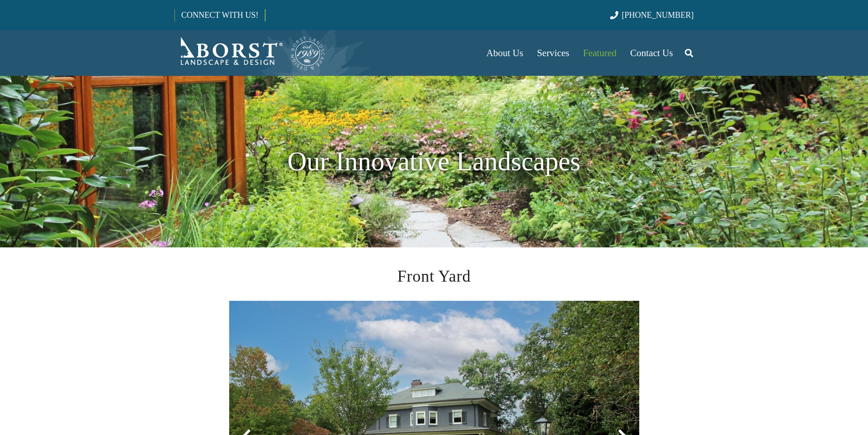 Image resolution: width=868 pixels, height=435 pixels. What do you see at coordinates (504, 53) in the screenshot?
I see `span: About Us` at bounding box center [504, 53].